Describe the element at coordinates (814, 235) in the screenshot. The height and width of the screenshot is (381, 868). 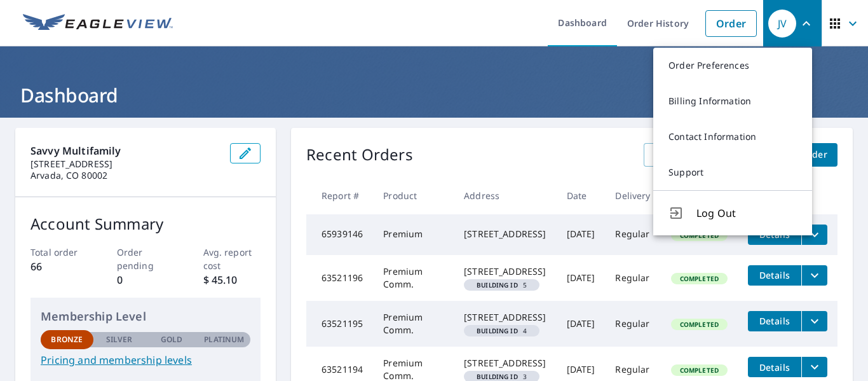
I see `button: filesDropdownBtn-65939146` at that location.